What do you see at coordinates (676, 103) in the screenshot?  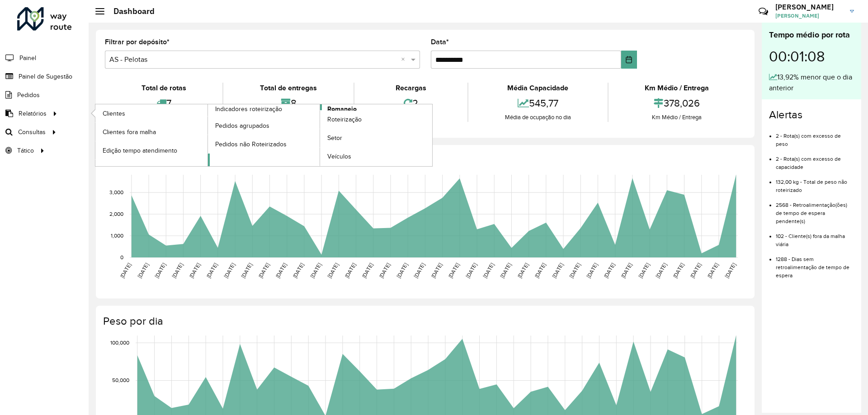 I see `div: 378,026` at bounding box center [676, 103].